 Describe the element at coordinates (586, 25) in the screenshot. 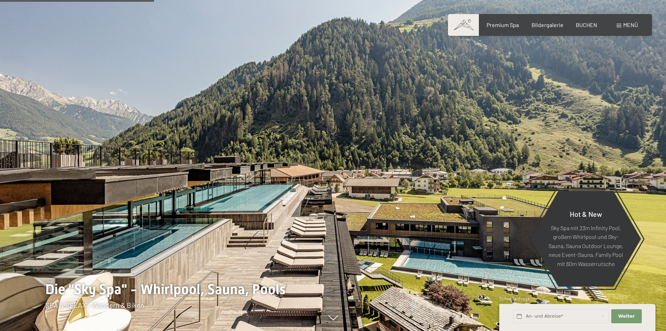

I see `span: BUCHEN` at that location.